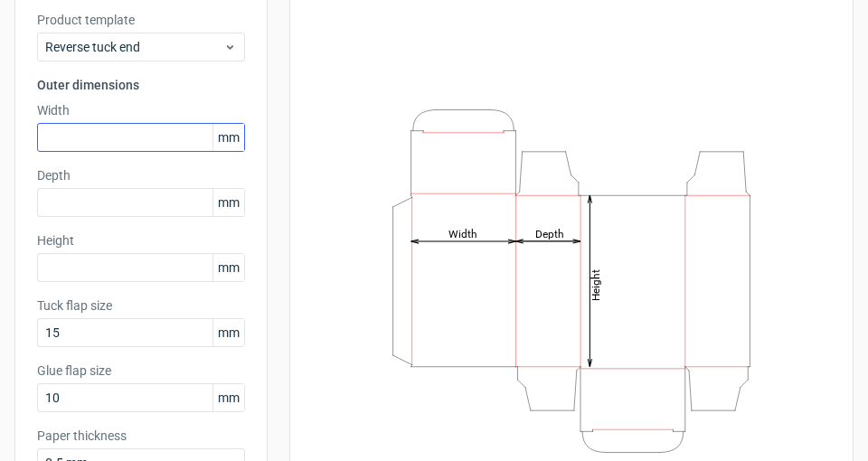 The width and height of the screenshot is (868, 461). Describe the element at coordinates (141, 240) in the screenshot. I see `label: Height` at that location.